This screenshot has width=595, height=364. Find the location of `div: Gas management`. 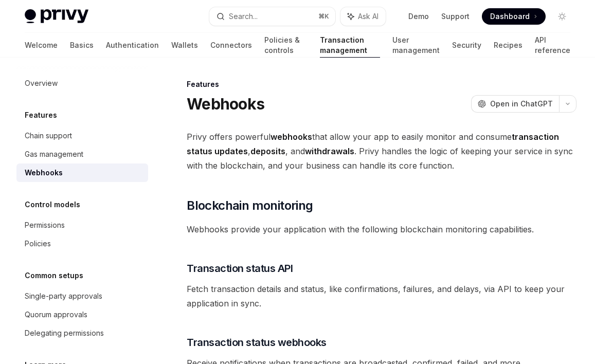

div: Gas management is located at coordinates (54, 155).